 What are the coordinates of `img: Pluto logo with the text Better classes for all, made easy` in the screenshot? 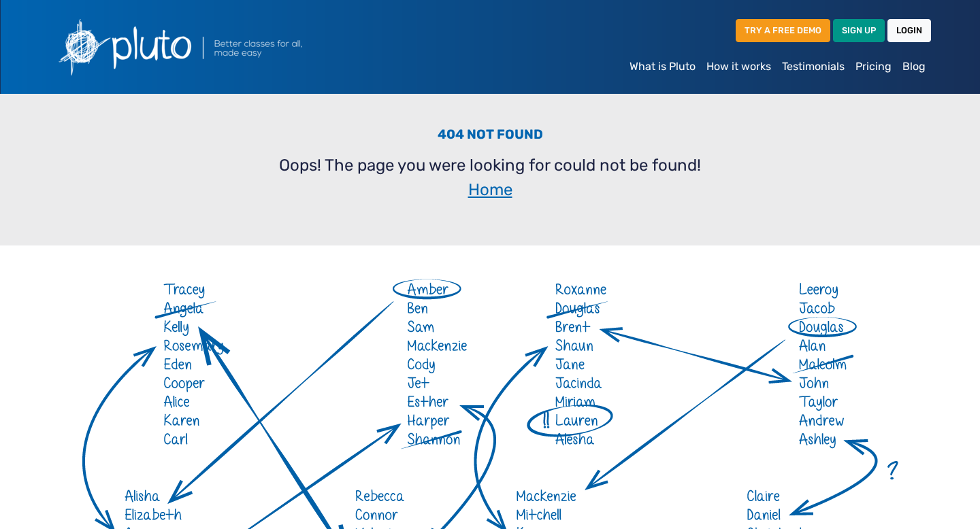 It's located at (212, 47).